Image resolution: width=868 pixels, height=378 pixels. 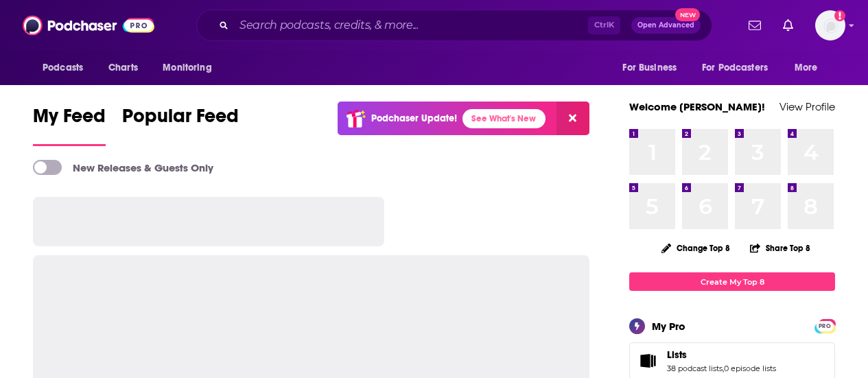 What do you see at coordinates (688, 15) in the screenshot?
I see `span: New` at bounding box center [688, 15].